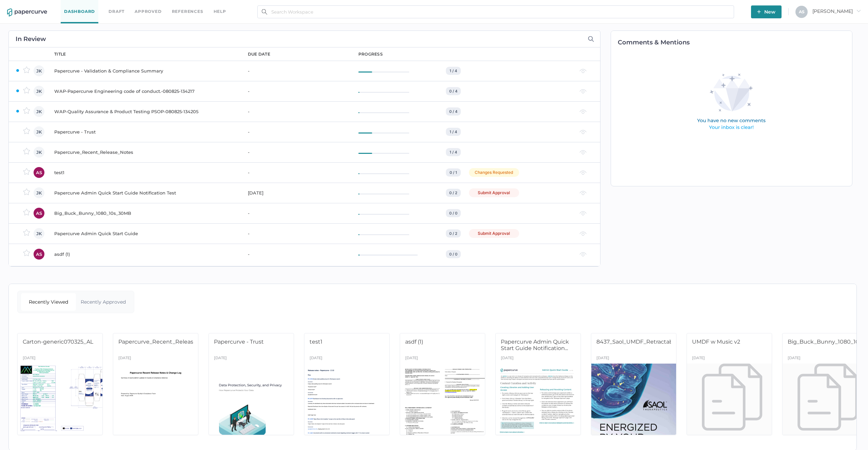  What do you see at coordinates (104, 302) in the screenshot?
I see `div: Recently Approved` at bounding box center [104, 302].